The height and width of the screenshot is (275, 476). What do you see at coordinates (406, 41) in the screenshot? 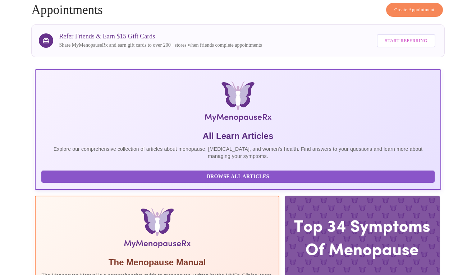
I see `span: Start Referring` at bounding box center [406, 41].